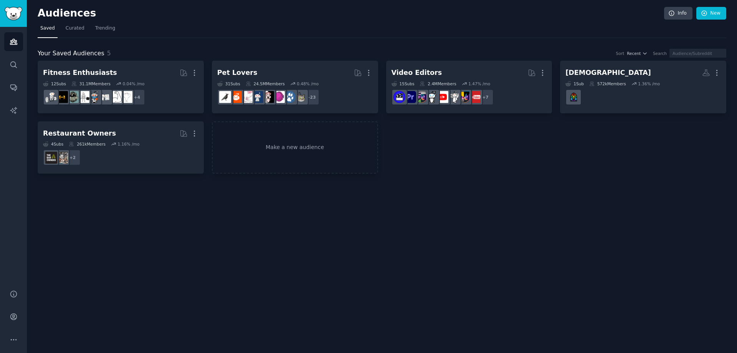 The height and width of the screenshot is (353, 737). Describe the element at coordinates (83, 97) in the screenshot. I see `img: GYM` at that location.